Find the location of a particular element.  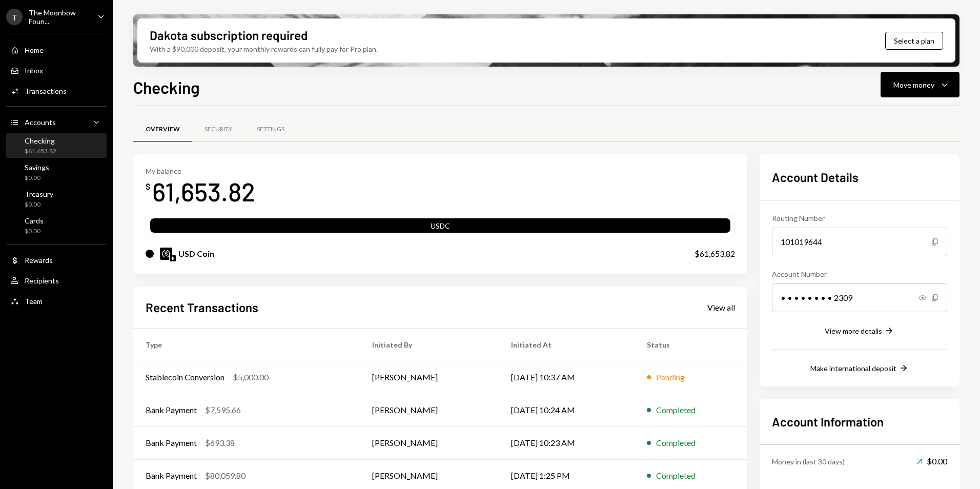

div: Move money is located at coordinates (914, 84).